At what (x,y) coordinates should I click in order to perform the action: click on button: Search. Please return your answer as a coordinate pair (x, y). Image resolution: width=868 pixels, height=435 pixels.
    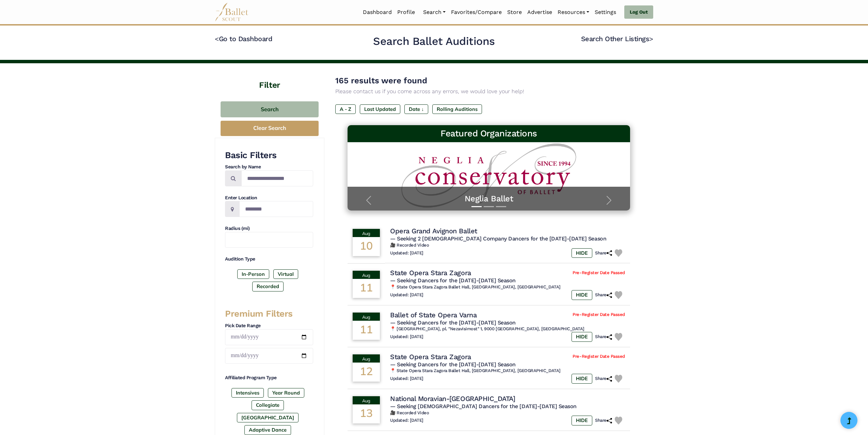
    Looking at the image, I should click on (270, 109).